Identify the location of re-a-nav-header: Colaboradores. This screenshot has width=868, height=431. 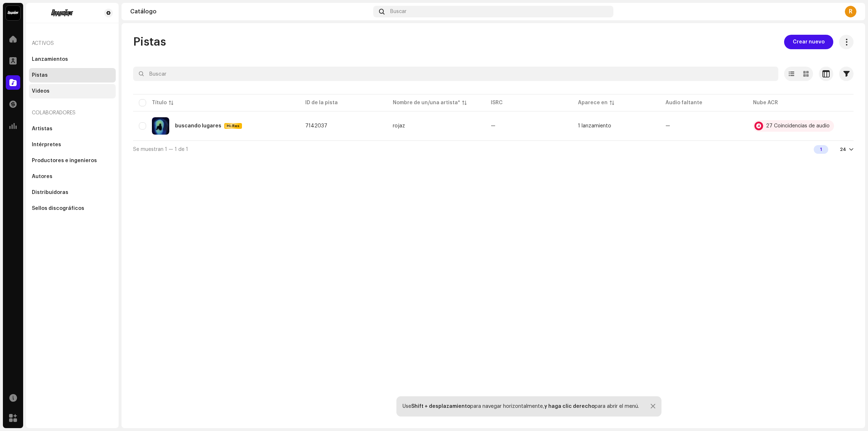
(72, 113).